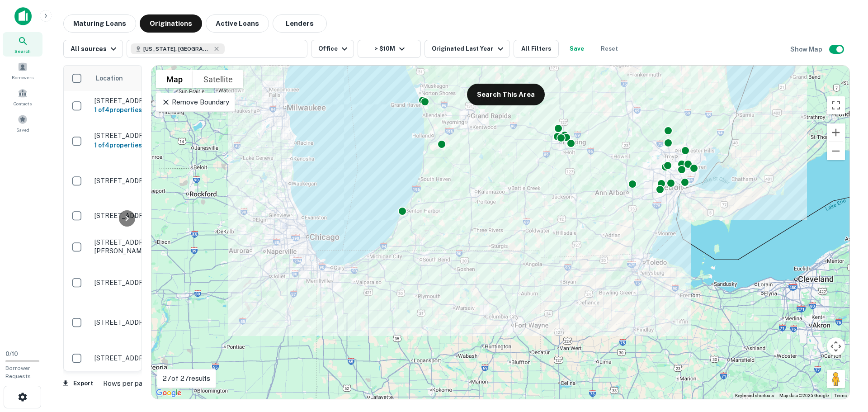 The image size is (868, 412). What do you see at coordinates (500, 232) in the screenshot?
I see `div: 0 0` at bounding box center [500, 232].